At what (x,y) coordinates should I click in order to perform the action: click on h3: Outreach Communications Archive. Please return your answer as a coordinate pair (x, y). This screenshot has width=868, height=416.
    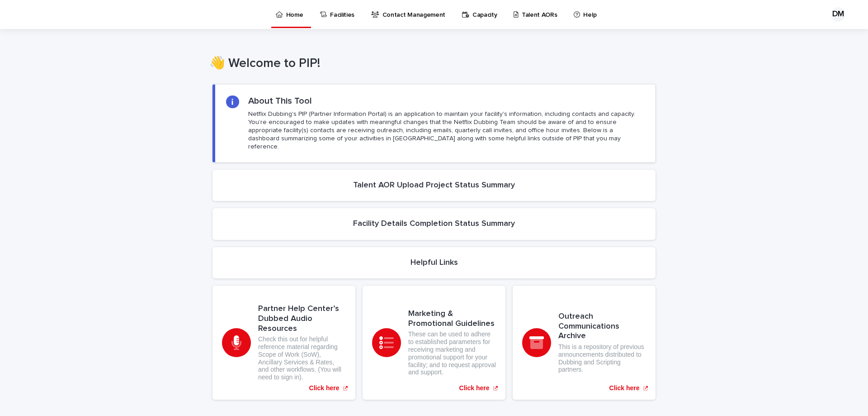
    Looking at the image, I should click on (603, 326).